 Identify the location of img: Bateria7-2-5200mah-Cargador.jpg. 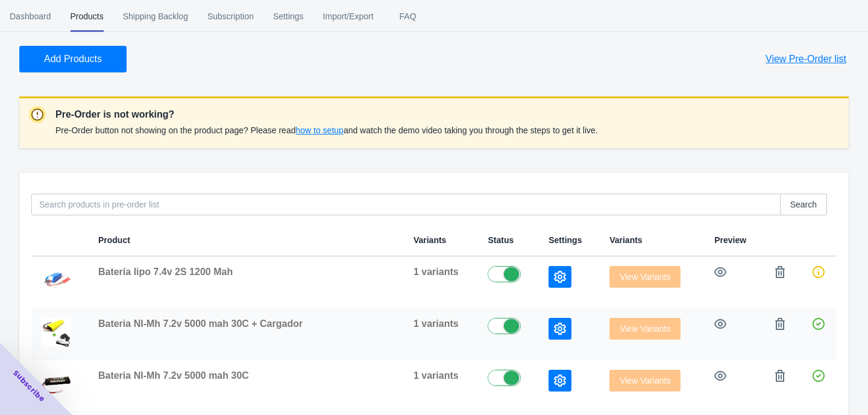
(56, 332).